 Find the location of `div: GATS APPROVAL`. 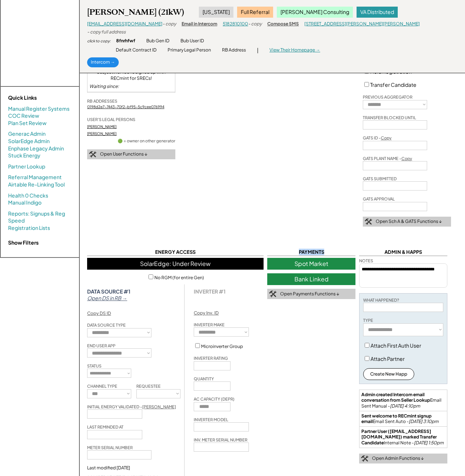

div: GATS APPROVAL is located at coordinates (378, 199).